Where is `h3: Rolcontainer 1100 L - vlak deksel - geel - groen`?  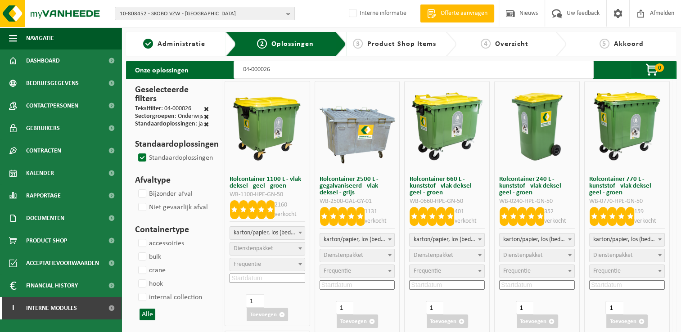
h3: Rolcontainer 1100 L - vlak deksel - geel - groen is located at coordinates (267, 183).